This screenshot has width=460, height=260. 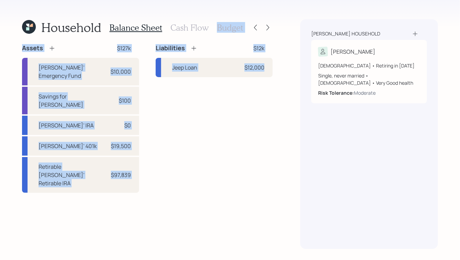 What do you see at coordinates (364, 93) in the screenshot?
I see `div: Moderate` at bounding box center [364, 93].